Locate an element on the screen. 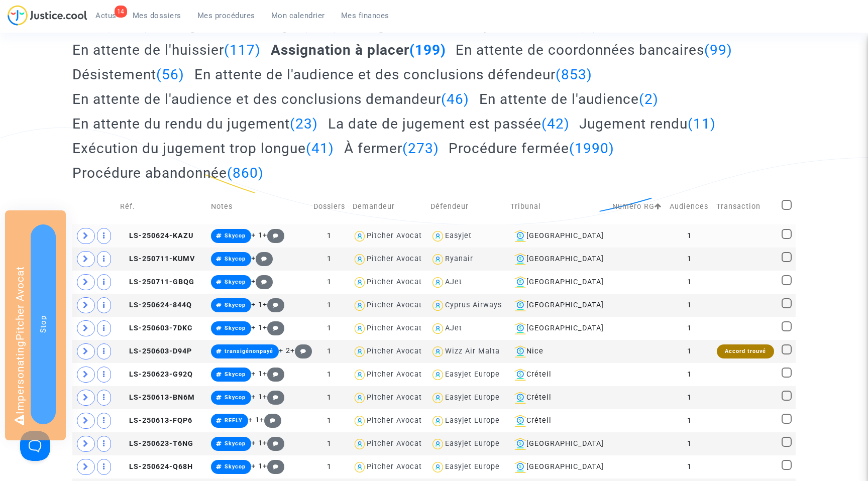 The width and height of the screenshot is (868, 481). a: 14Actus is located at coordinates (106, 15).